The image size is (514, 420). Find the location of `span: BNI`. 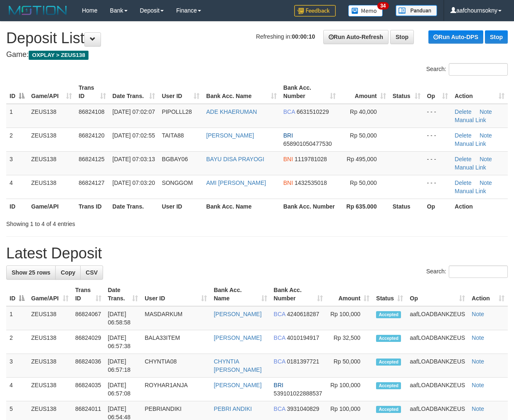

span: BNI is located at coordinates (288, 159).